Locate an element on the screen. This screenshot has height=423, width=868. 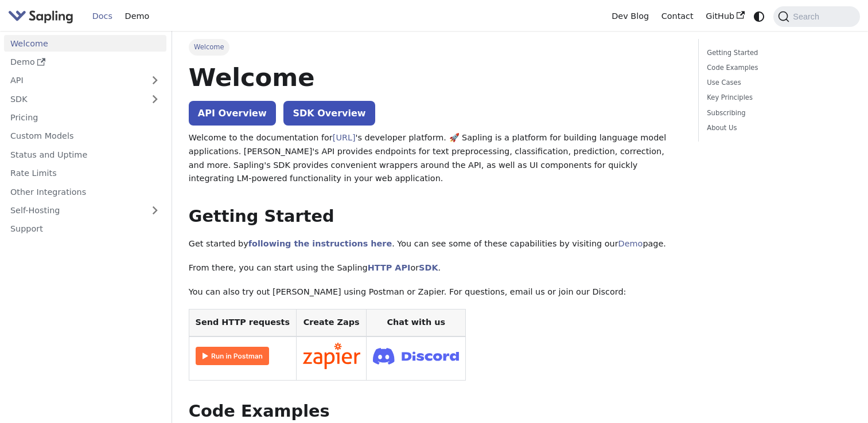
a: Docs is located at coordinates (102, 16).